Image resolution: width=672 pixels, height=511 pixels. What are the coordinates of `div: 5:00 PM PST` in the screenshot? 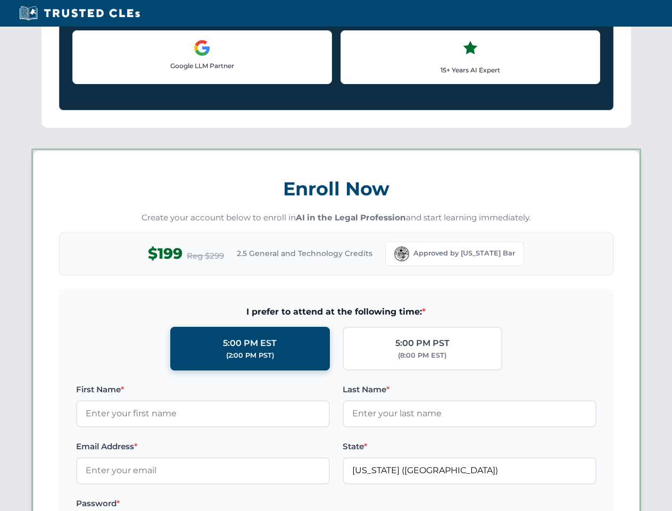 It's located at (423, 343).